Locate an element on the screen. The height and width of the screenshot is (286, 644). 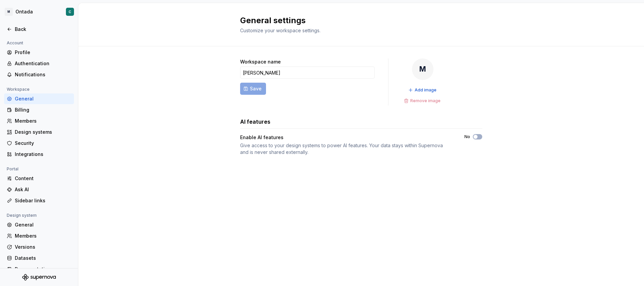
div: Enable AI features is located at coordinates (262, 137).